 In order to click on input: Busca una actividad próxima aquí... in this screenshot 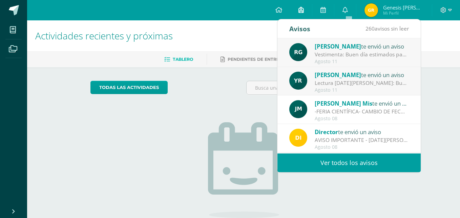, I will do `click(322, 87)`.